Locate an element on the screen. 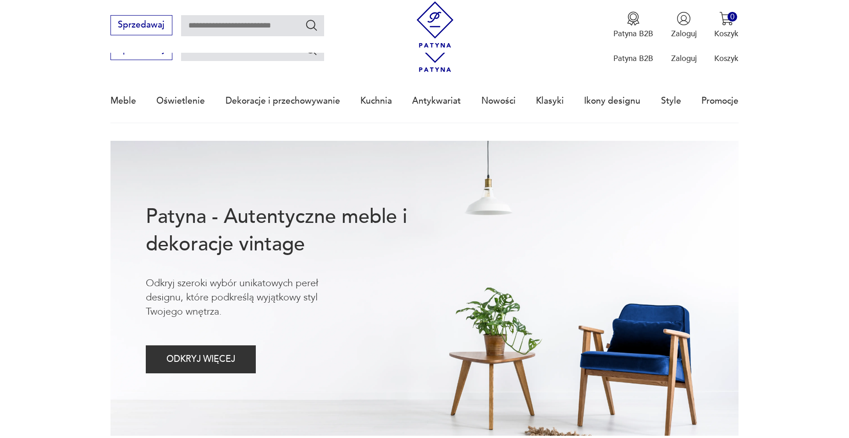 This screenshot has height=438, width=849. button: Zaloguj is located at coordinates (684, 25).